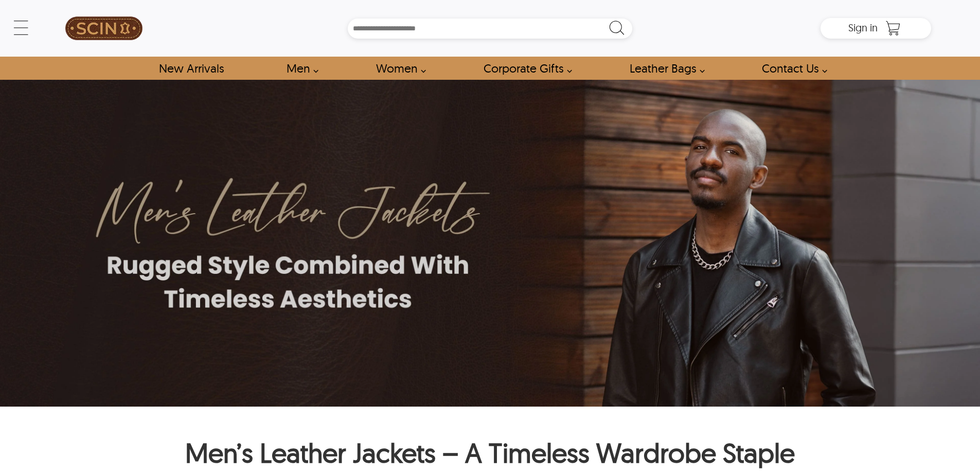  Describe the element at coordinates (299, 68) in the screenshot. I see `a: shop men's leather jackets` at that location.